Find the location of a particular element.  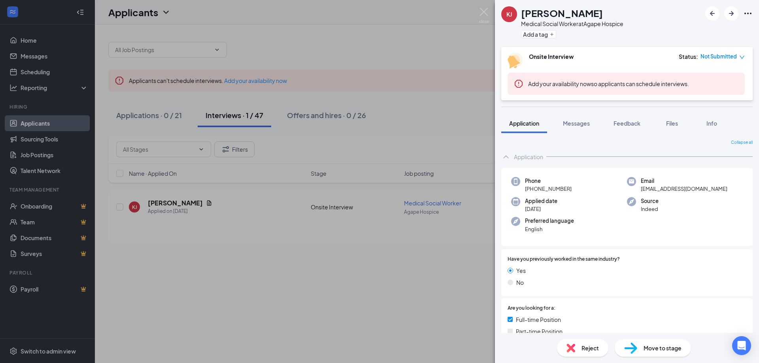

button: ArrowRight is located at coordinates (732, 13).